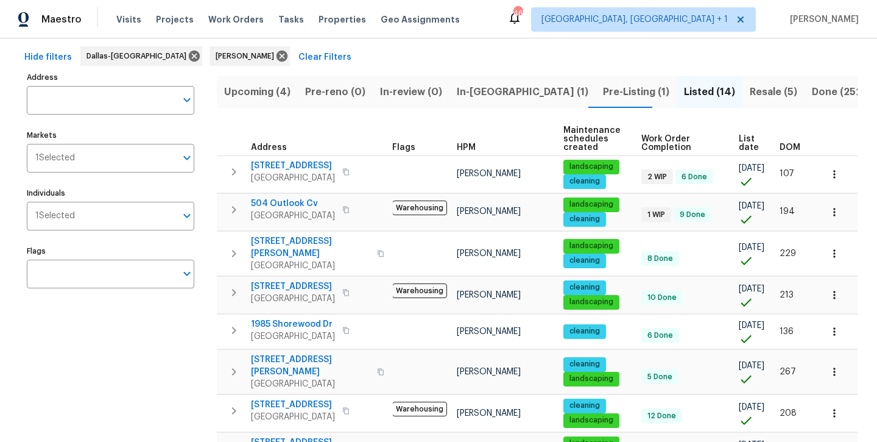 This screenshot has width=877, height=442. Describe the element at coordinates (662, 297) in the screenshot. I see `span: 10 Done` at that location.